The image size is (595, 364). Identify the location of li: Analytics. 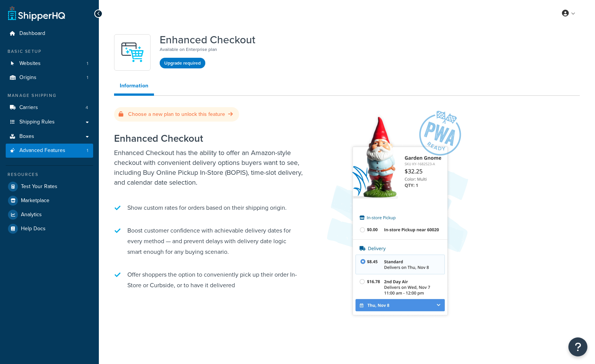
(50, 215).